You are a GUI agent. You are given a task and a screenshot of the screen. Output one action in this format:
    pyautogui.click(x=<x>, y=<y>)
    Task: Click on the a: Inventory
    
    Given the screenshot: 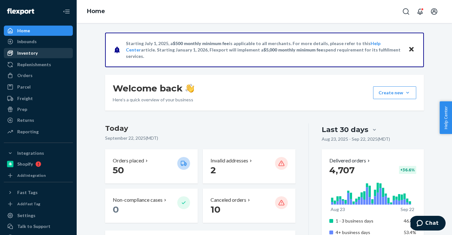 What is the action you would take?
    pyautogui.click(x=38, y=53)
    